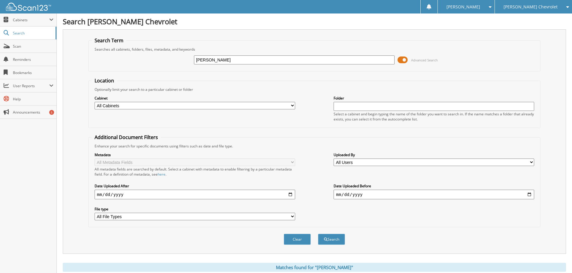 Image resolution: width=572 pixels, height=273 pixels. What do you see at coordinates (195, 155) in the screenshot?
I see `label: Metadata` at bounding box center [195, 155].